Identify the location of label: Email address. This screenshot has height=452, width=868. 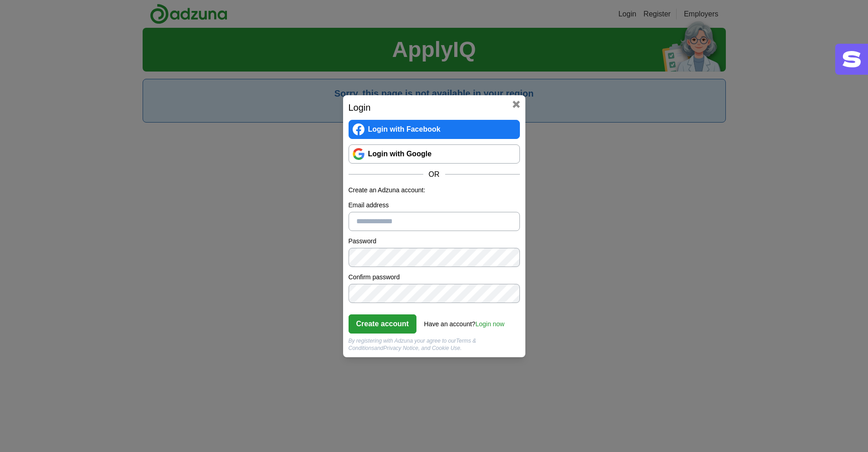
(435, 205).